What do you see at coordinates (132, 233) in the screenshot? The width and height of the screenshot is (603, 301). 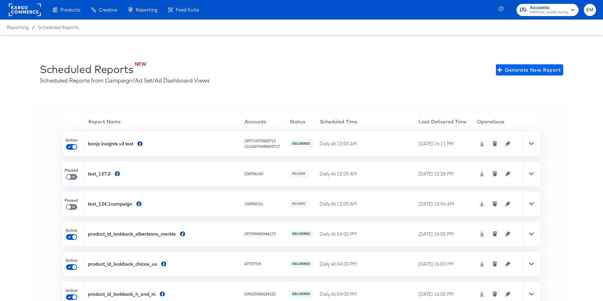 I see `div: product_id_lookback_albertsons_merkle` at bounding box center [132, 233].